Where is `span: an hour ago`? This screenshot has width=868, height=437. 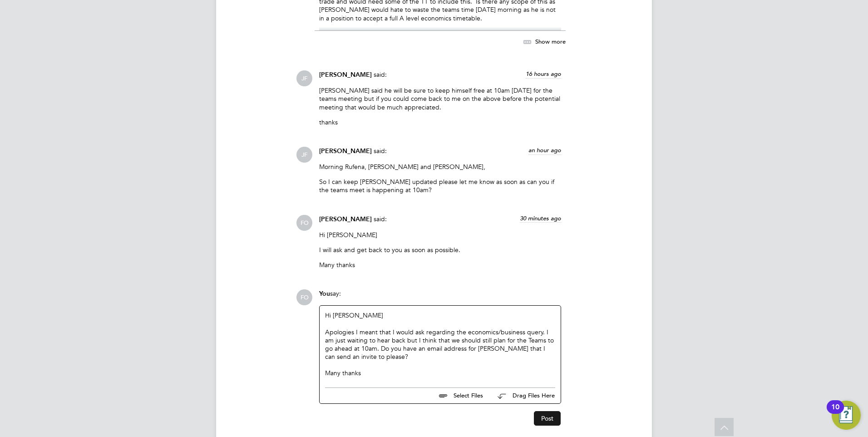 span: an hour ago is located at coordinates (545, 150).